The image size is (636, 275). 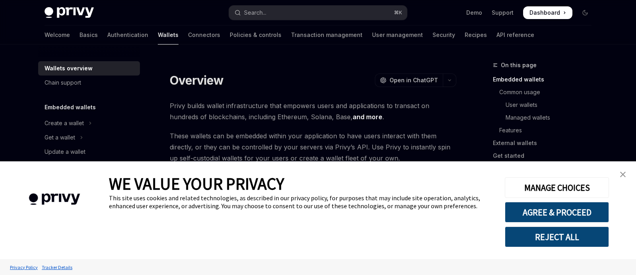 I want to click on a: Features, so click(x=546, y=130).